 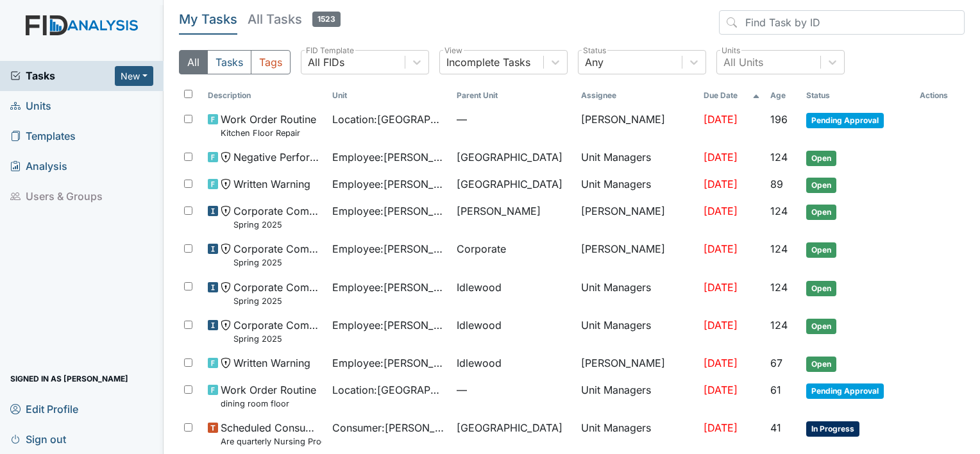 I want to click on div: Type filter, so click(x=235, y=62).